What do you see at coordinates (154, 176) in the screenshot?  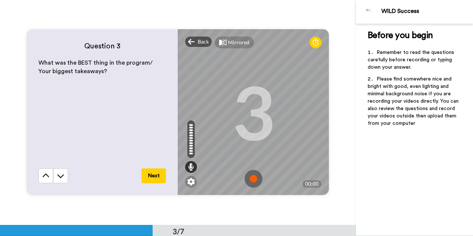 I see `button: Next` at bounding box center [154, 176].